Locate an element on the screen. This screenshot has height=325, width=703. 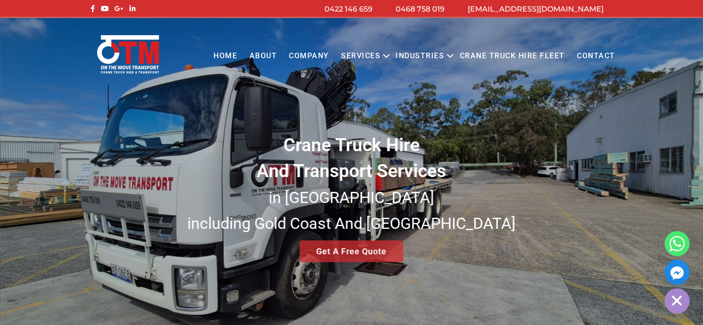
a: Contact is located at coordinates (596, 56).